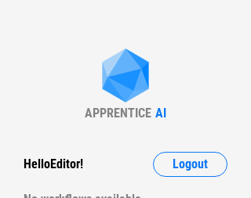 This screenshot has width=251, height=198. What do you see at coordinates (161, 113) in the screenshot?
I see `div: AI` at bounding box center [161, 113].